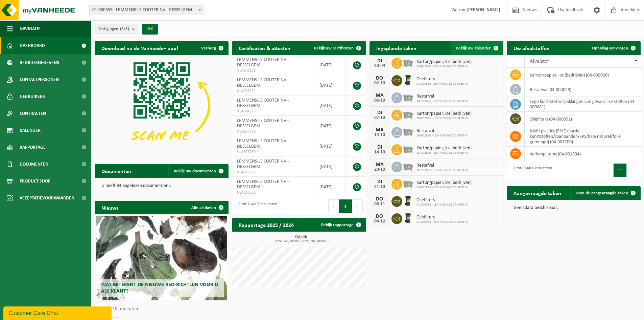 The height and width of the screenshot is (320, 644). I want to click on span: Bekijk uw certificaten, so click(334, 48).